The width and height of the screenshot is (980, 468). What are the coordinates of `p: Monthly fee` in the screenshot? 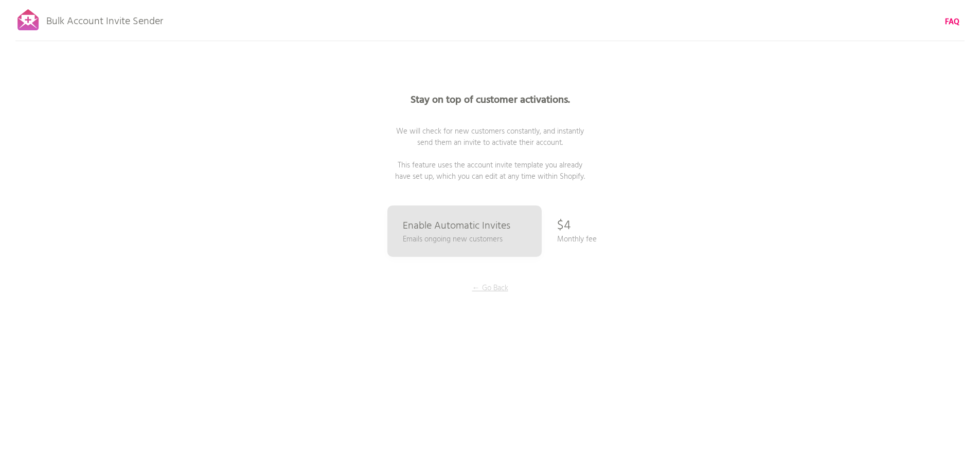 It's located at (577, 239).